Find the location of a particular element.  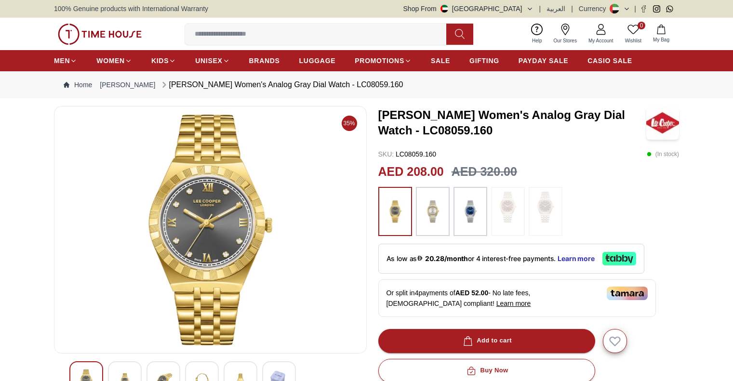

span: UNISEX is located at coordinates (209, 61).